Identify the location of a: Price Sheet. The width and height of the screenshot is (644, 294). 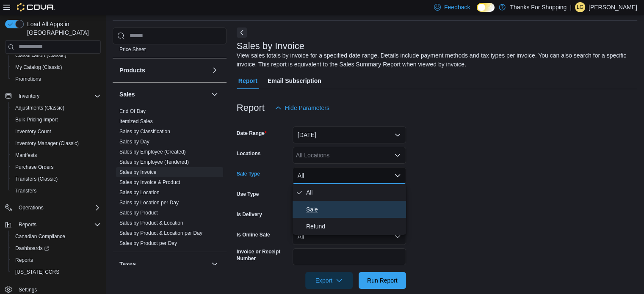
(132, 50).